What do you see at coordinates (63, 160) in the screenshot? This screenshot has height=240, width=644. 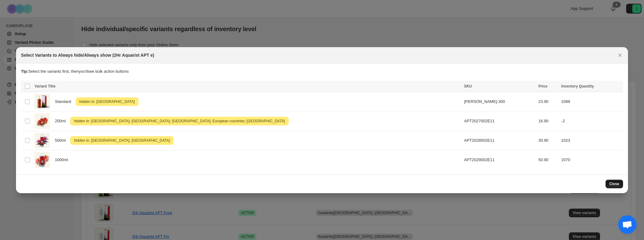 I see `span: 1000ml` at bounding box center [63, 160].